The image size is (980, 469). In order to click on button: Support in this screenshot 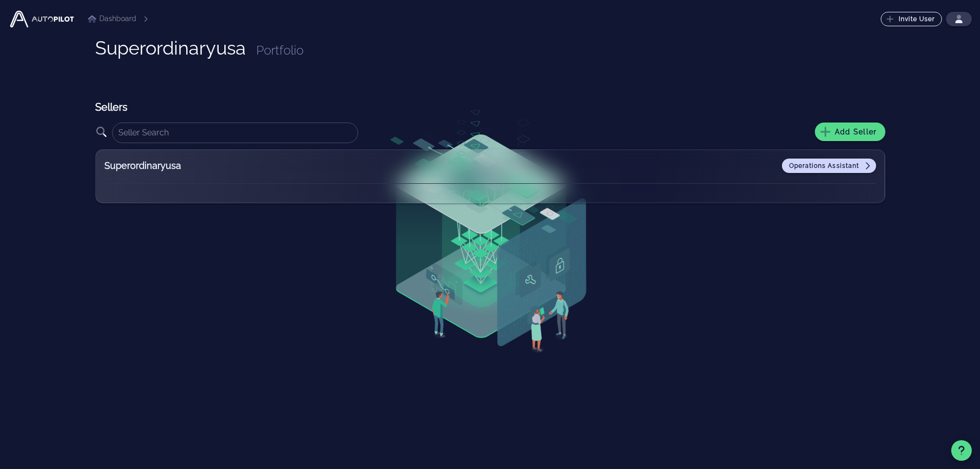, I will do `click(961, 450)`.